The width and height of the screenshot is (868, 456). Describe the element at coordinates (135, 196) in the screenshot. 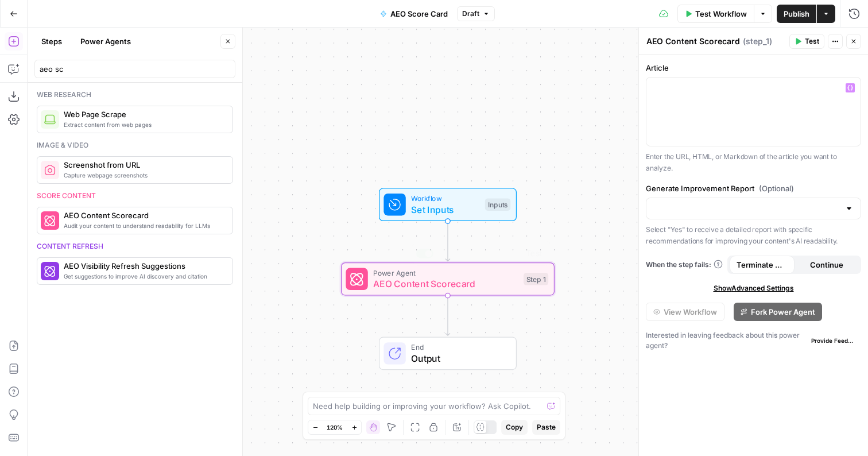

I see `div: Score content` at that location.